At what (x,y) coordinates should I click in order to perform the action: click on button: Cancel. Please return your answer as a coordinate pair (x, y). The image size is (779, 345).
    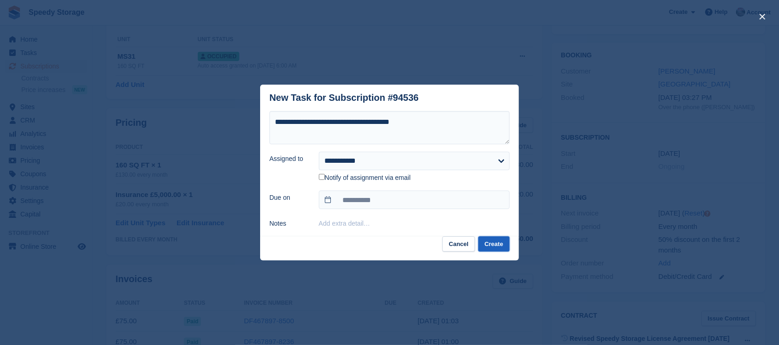
    Looking at the image, I should click on (458, 243).